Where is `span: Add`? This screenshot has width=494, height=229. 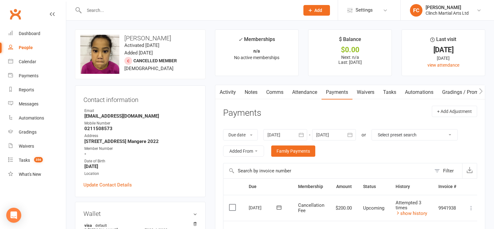
span: Add is located at coordinates (318, 10).